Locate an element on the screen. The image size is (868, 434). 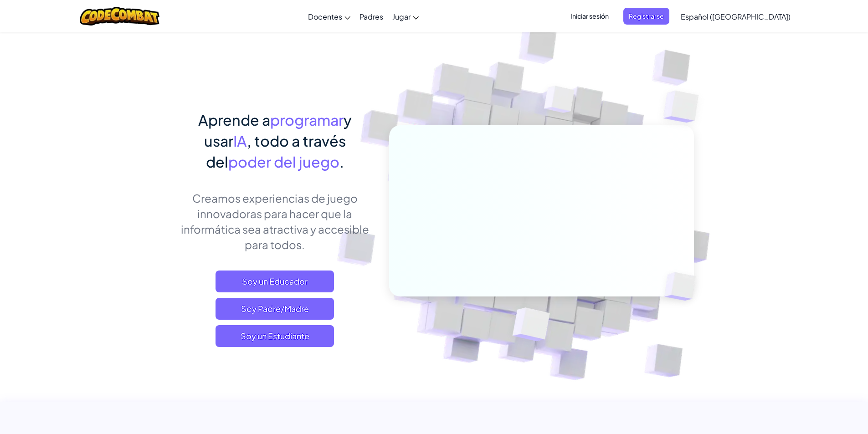
span: Soy Padre/Madre is located at coordinates (275, 308).